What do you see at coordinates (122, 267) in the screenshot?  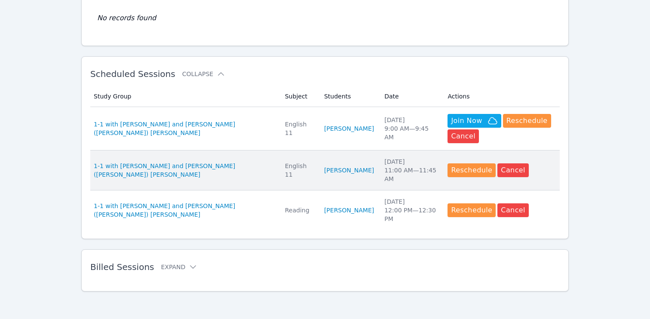 I see `span: Billed Sessions` at bounding box center [122, 267].